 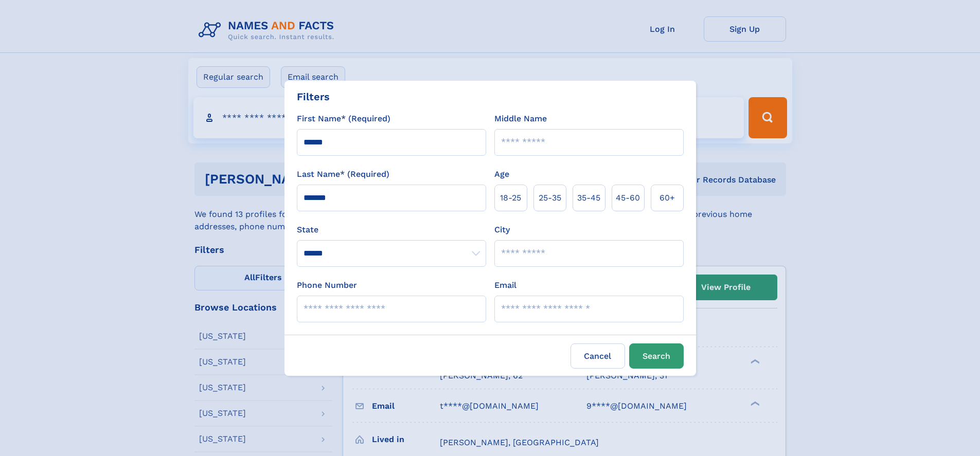 I want to click on label: First Name* (Required), so click(x=343, y=118).